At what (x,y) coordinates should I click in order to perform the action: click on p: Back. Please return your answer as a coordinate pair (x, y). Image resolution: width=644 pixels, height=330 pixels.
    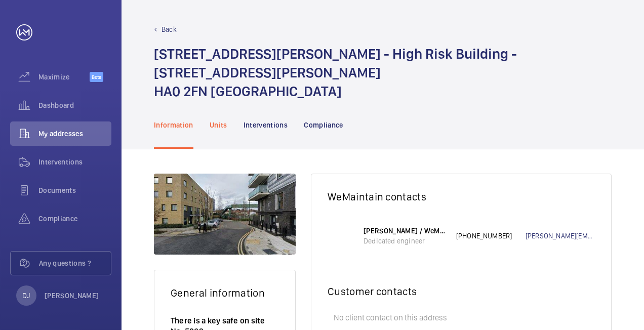
    Looking at the image, I should click on (169, 29).